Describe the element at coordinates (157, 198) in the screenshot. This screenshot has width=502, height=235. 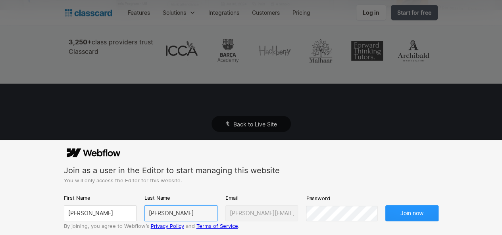
I see `span: Last Name` at that location.